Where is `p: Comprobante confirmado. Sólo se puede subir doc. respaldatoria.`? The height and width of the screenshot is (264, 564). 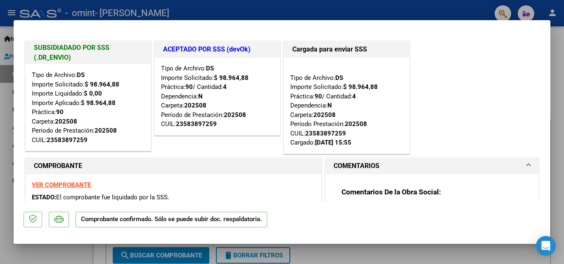 p: Comprobante confirmado. Sólo se puede subir doc. respaldatoria. is located at coordinates (171, 220).